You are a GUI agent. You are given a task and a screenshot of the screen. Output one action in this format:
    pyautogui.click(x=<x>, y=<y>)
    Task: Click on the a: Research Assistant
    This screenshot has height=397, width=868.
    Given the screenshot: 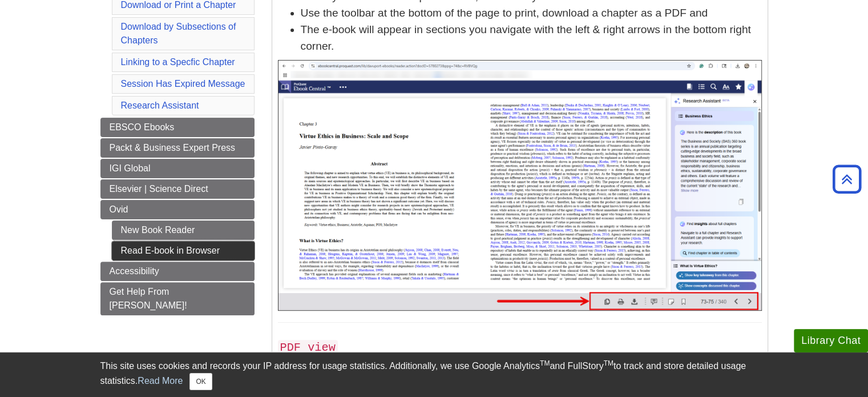 What is the action you would take?
    pyautogui.click(x=159, y=105)
    